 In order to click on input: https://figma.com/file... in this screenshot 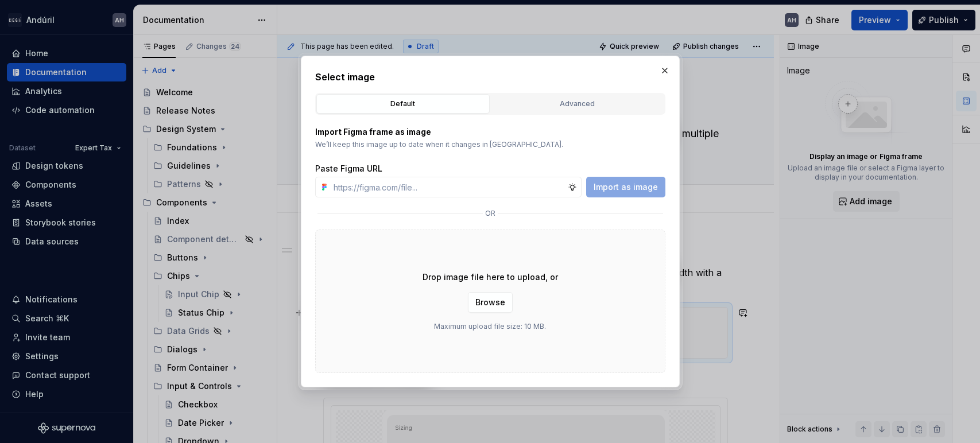, I will do `click(449, 187)`.